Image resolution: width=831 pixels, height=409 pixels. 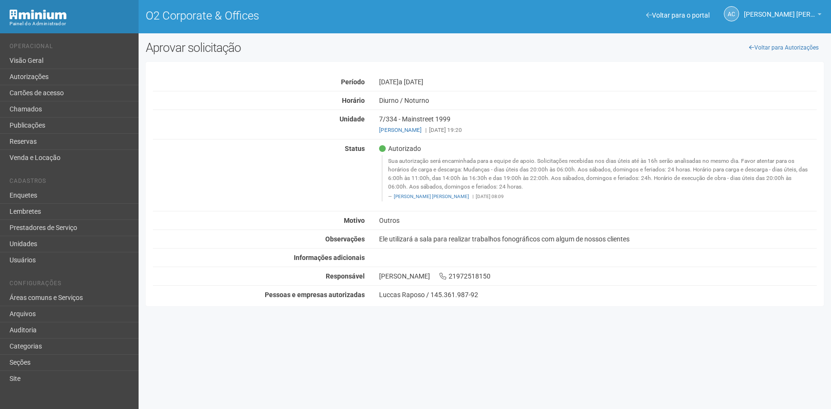 What do you see at coordinates (400, 149) in the screenshot?
I see `span: Autorizado` at bounding box center [400, 149].